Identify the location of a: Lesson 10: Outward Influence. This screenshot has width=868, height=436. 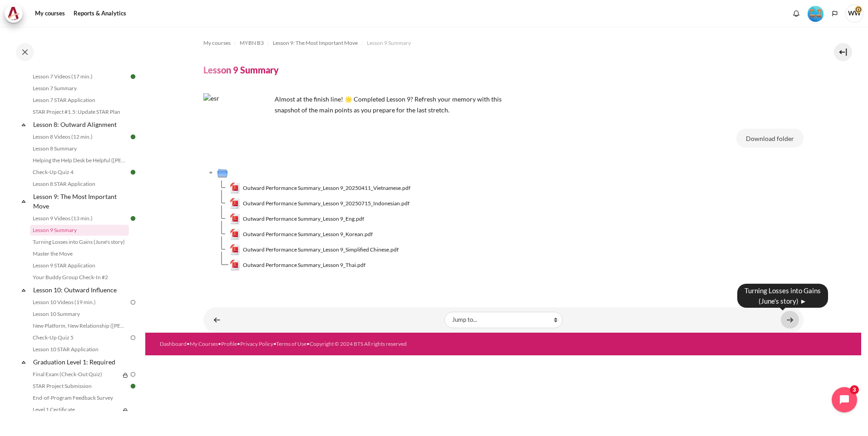
(80, 290).